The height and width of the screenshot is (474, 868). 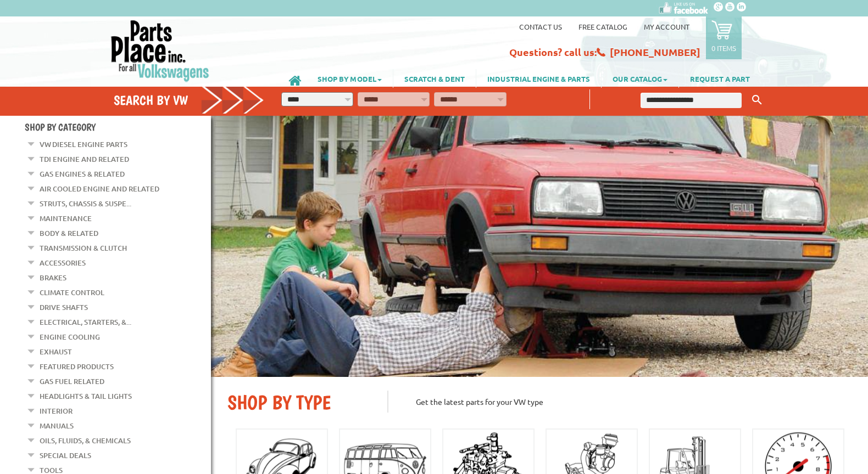 What do you see at coordinates (299, 402) in the screenshot?
I see `h2: SHOP BY TYPE` at bounding box center [299, 402].